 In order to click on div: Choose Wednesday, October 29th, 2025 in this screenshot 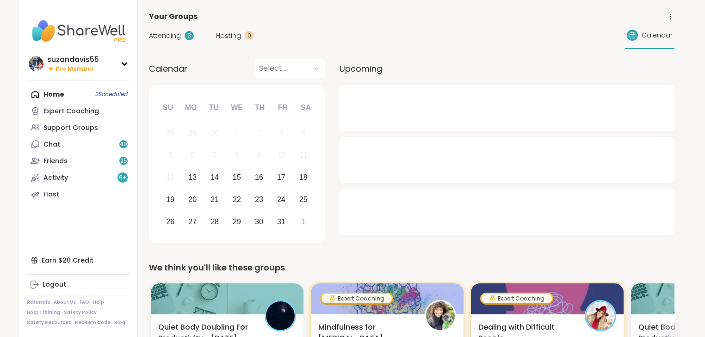, I will do `click(237, 222)`.